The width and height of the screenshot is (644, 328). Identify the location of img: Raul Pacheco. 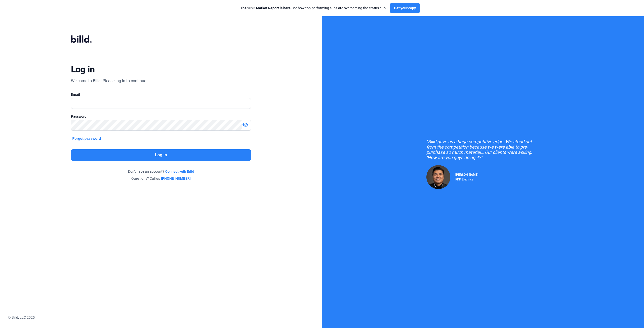
(438, 177).